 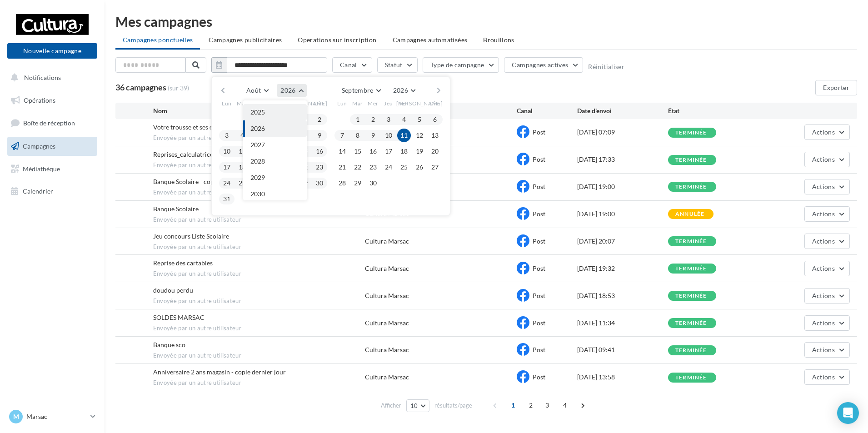 I want to click on button: 25, so click(x=404, y=167).